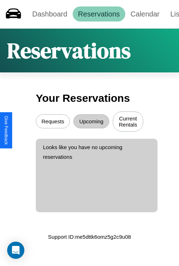  Describe the element at coordinates (90, 98) in the screenshot. I see `h3: Your Reservations` at that location.